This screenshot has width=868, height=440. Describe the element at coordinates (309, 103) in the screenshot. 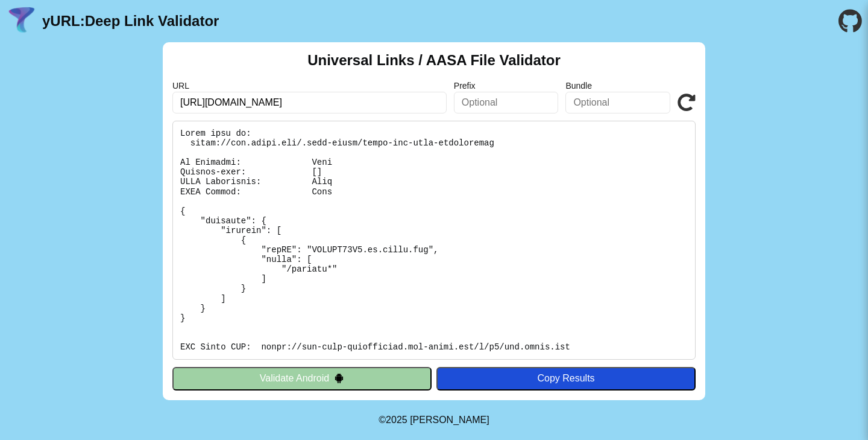

I see `input: Required` at that location.